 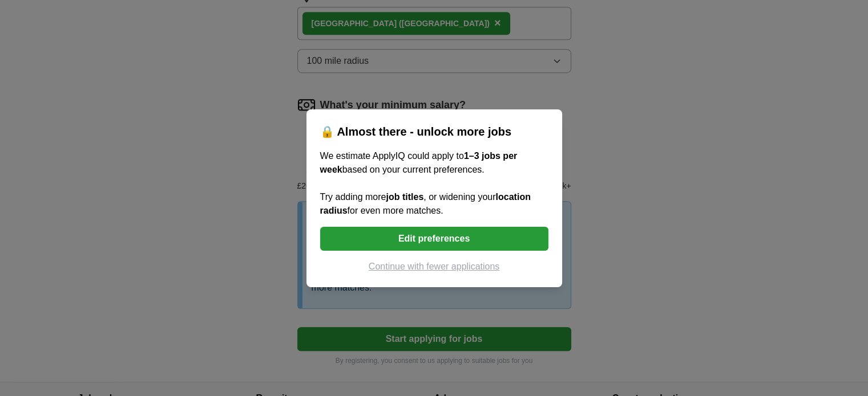 What do you see at coordinates (425, 204) in the screenshot?
I see `b: location radius` at bounding box center [425, 204].